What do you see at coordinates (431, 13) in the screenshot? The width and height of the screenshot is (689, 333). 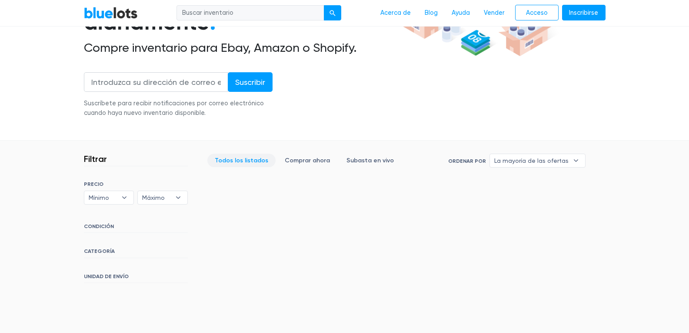 I see `a: Blog` at bounding box center [431, 13].